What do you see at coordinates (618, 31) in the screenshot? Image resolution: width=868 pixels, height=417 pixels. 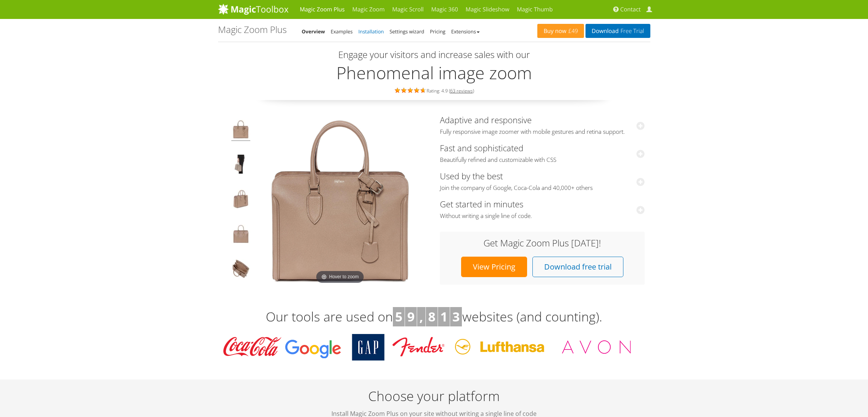 I see `a: DownloadFree Trial` at bounding box center [618, 31].